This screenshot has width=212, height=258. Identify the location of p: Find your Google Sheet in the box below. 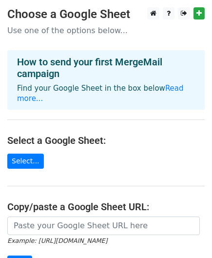
(106, 94).